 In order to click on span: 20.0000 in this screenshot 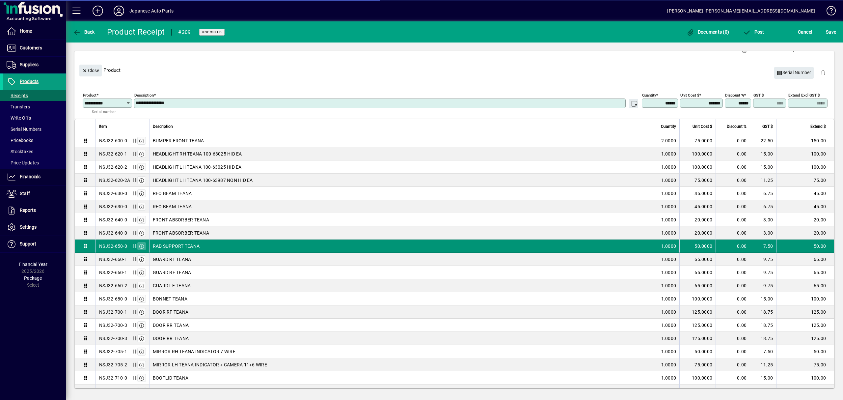, I will do `click(703, 220)`.